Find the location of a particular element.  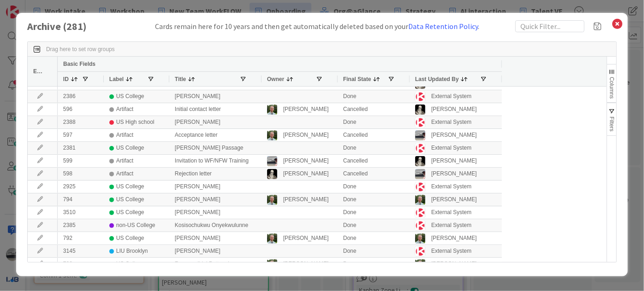

div: Row Groups is located at coordinates (80, 49).